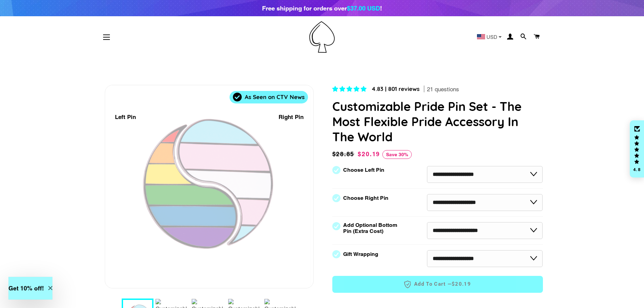  Describe the element at coordinates (364, 170) in the screenshot. I see `label: Choose Left Pin` at that location.